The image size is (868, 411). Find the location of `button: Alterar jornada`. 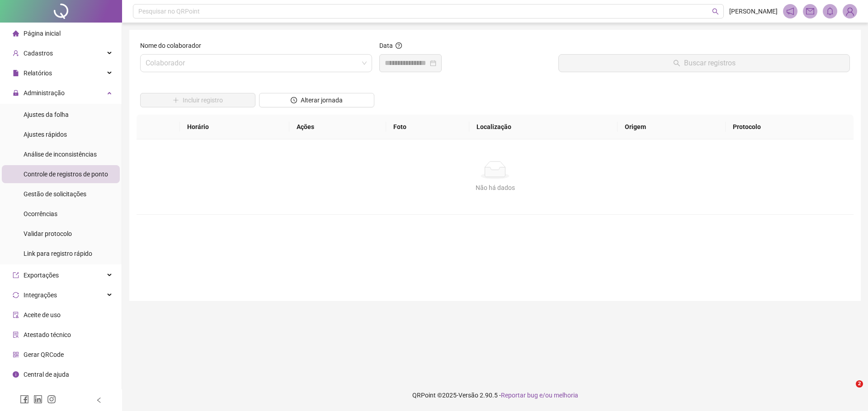

button: Alterar jornada is located at coordinates (317, 100).